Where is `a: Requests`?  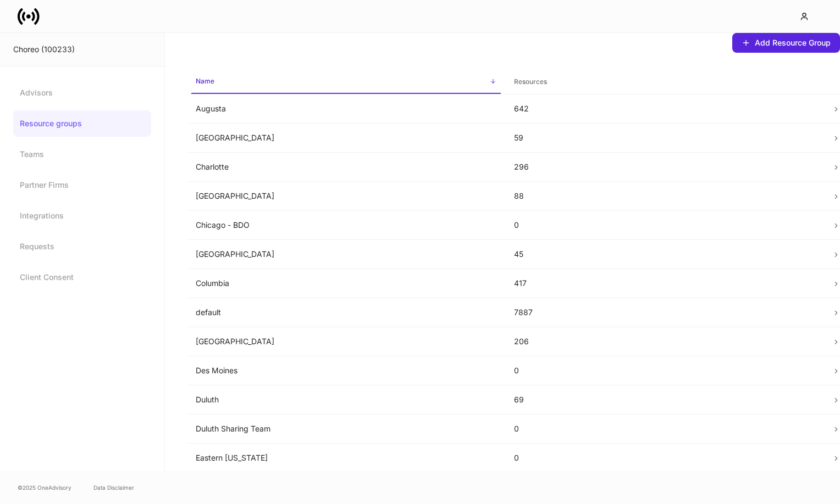
a: Requests is located at coordinates (82, 247).